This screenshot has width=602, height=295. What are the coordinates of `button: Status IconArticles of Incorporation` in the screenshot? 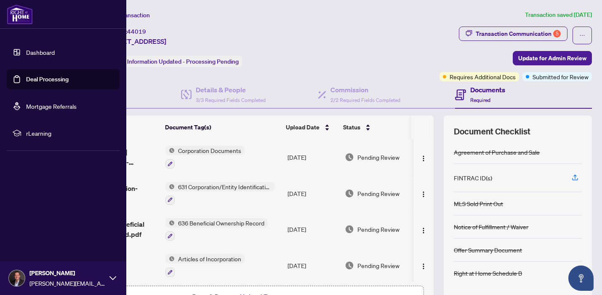 It's located at (205, 265).